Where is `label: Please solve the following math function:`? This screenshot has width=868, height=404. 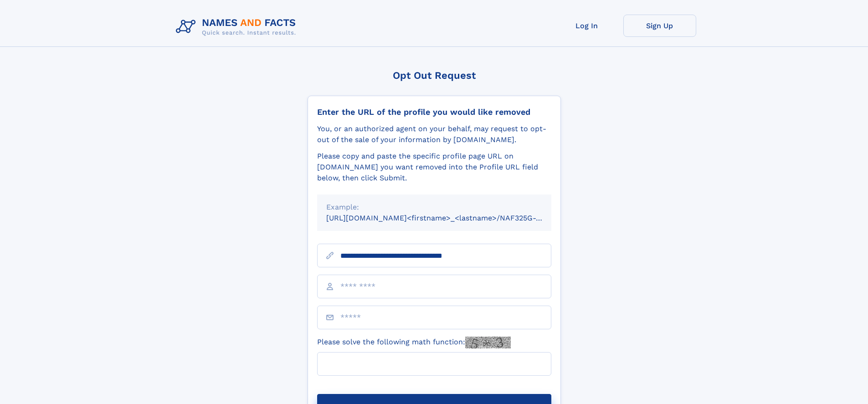
label: Please solve the following math function: is located at coordinates (413, 343).